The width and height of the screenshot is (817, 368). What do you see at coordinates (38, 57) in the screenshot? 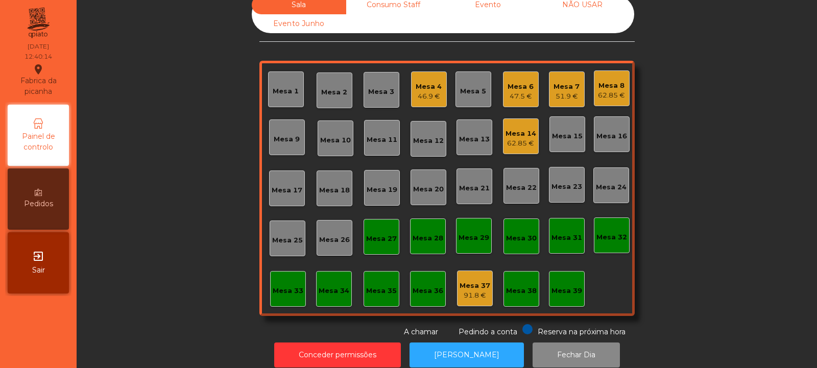
I see `div: 12:40:14` at bounding box center [38, 57].